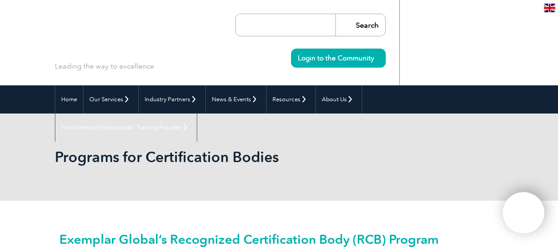 Image resolution: width=558 pixels, height=247 pixels. What do you see at coordinates (524, 213) in the screenshot?
I see `img: svg+xml;nitro-empty-id=MTc3NjoxMTY=-1;base64,PHN2ZyB2aWV3Qm94PSIwIDAgNDAwIDQwMCIgd2lkdGg9IjQwMCIg...` at bounding box center [524, 213].